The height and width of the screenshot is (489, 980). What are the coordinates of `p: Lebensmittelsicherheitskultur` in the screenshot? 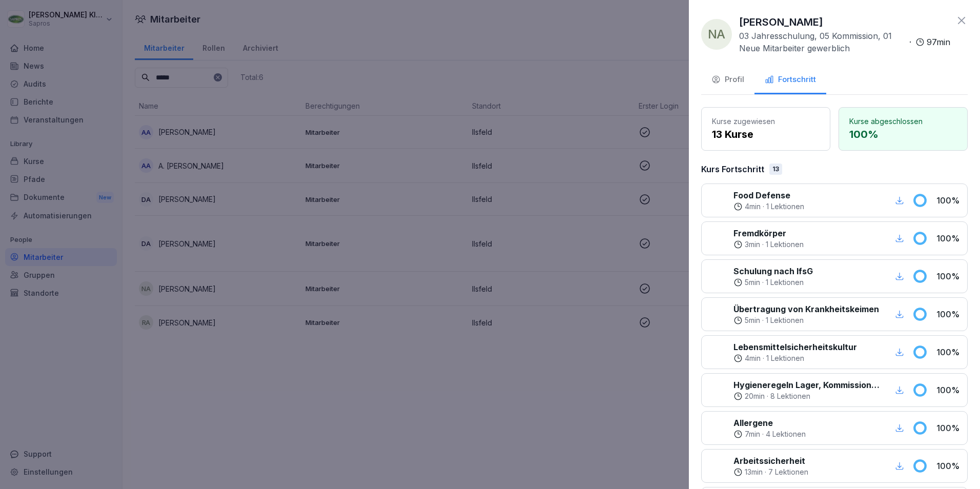 It's located at (795, 347).